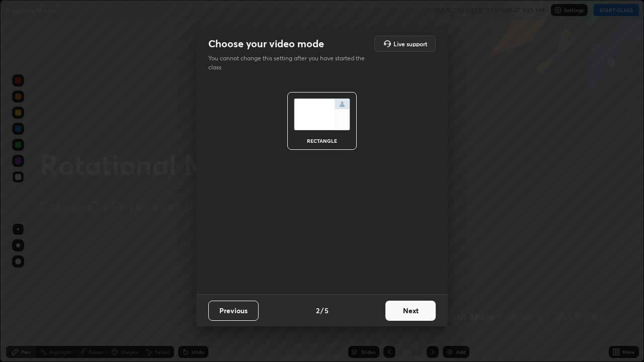 The width and height of the screenshot is (644, 362). Describe the element at coordinates (411, 311) in the screenshot. I see `button: Next` at that location.